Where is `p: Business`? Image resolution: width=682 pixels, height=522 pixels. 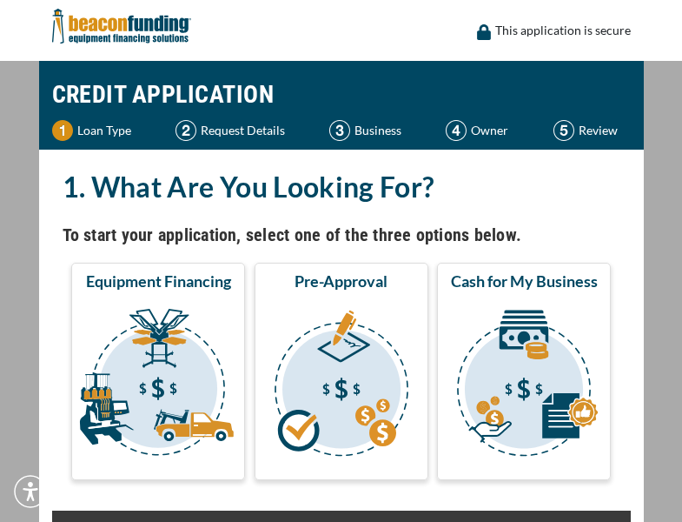
p: Business is located at coordinates (378, 130).